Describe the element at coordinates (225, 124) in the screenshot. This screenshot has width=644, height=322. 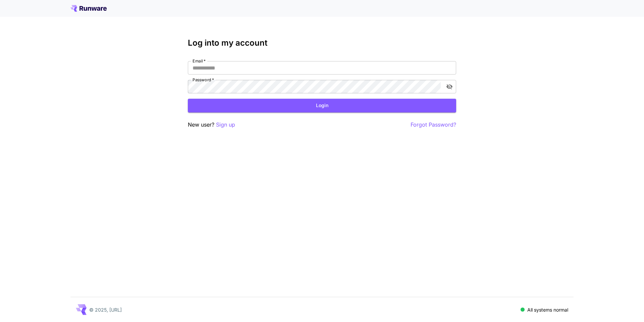
I see `button: Sign up` at that location.